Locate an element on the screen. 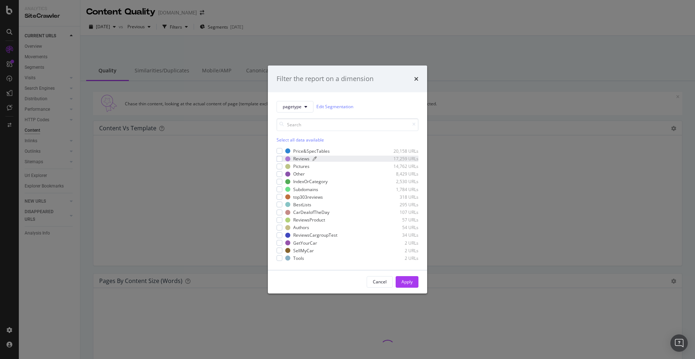  div: 34 URLs is located at coordinates (401, 235).